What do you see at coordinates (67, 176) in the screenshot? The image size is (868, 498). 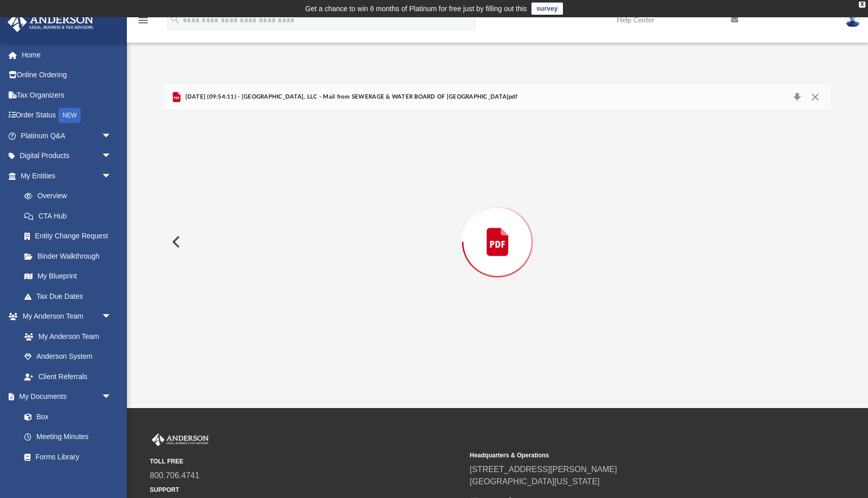 I see `a: My Entitiesarrow_drop_down` at bounding box center [67, 176].